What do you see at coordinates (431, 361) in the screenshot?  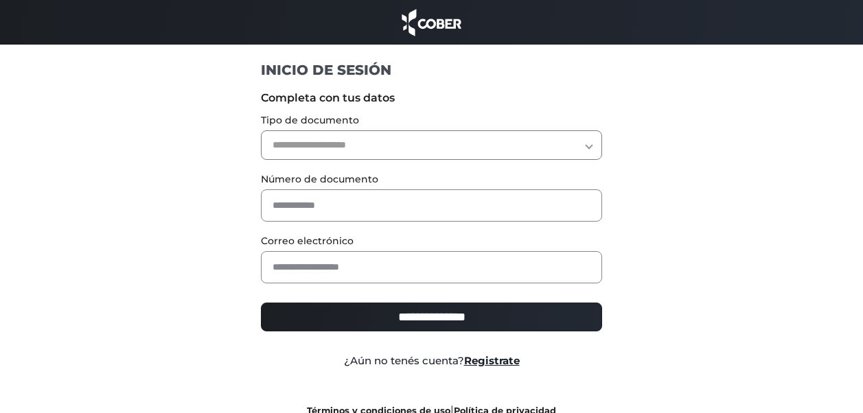 I see `div: ¿Aún no tenés cuenta?` at bounding box center [431, 361].